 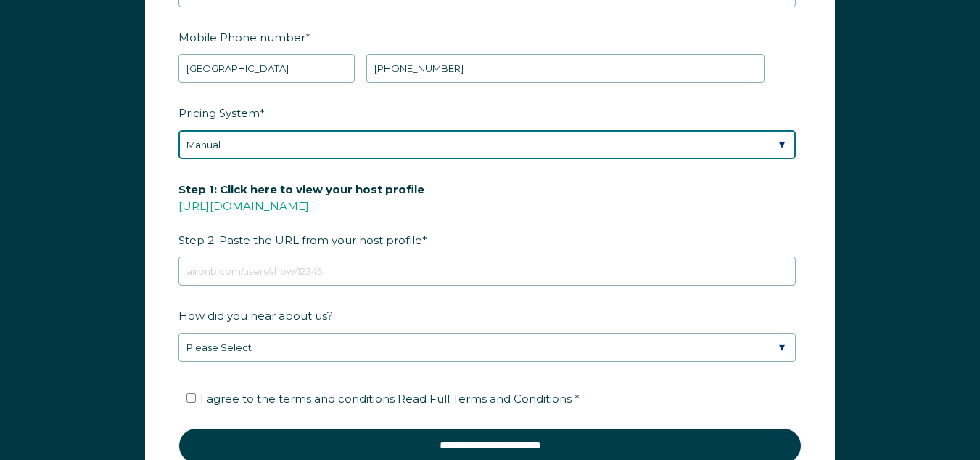 I want to click on input: airbnb.com/users/show/12345, so click(x=487, y=271).